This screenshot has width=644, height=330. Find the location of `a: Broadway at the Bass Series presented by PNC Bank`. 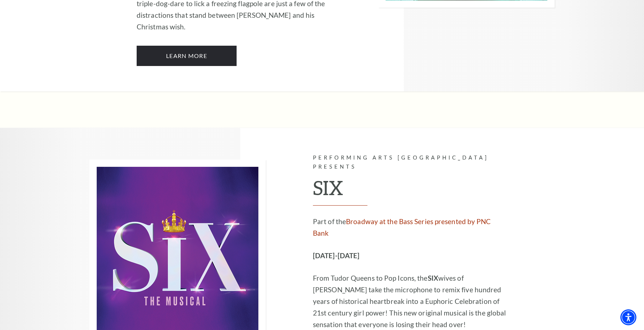

a: Broadway at the Bass Series presented by PNC Bank is located at coordinates (402, 227).